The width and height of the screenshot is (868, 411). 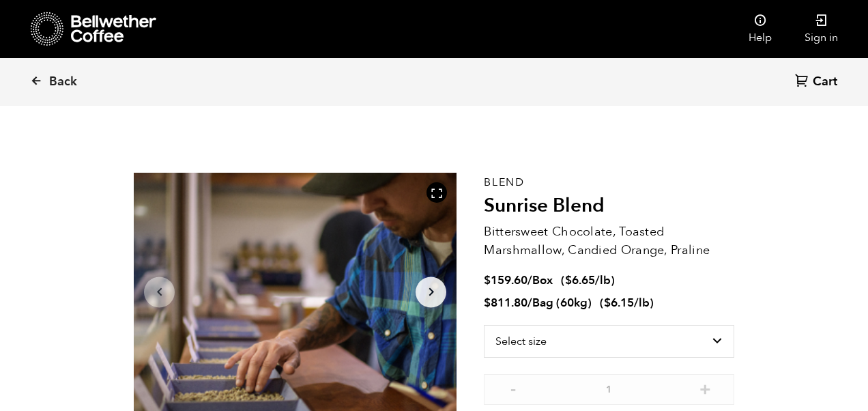 What do you see at coordinates (619, 302) in the screenshot?
I see `bdi: 6.15` at bounding box center [619, 302].